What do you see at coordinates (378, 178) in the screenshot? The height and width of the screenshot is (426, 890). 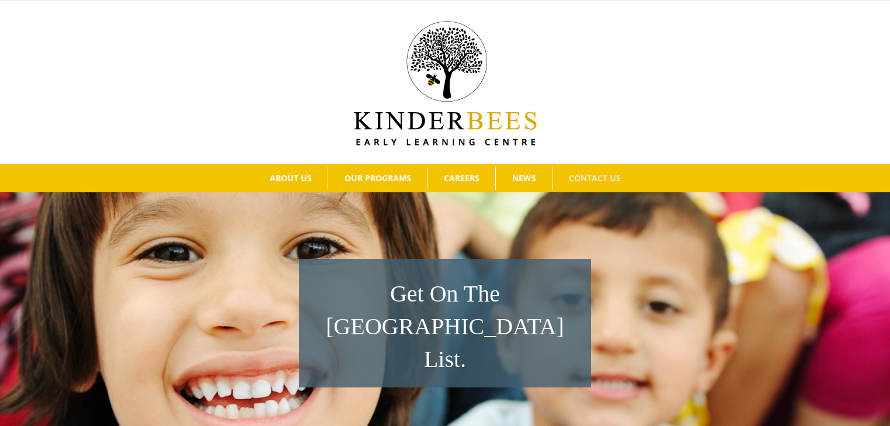 I see `span: OUR PROGRAMS` at bounding box center [378, 178].